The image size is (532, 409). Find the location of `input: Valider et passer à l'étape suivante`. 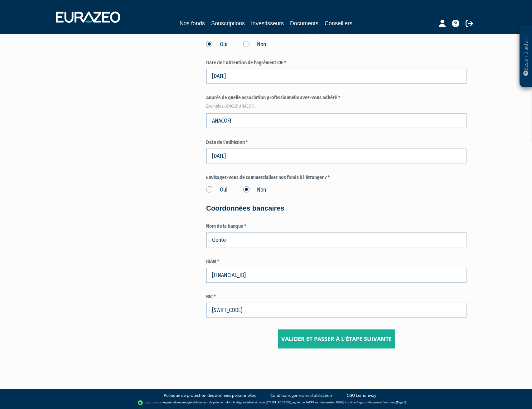

input: Valider et passer à l'étape suivante is located at coordinates (336, 339).